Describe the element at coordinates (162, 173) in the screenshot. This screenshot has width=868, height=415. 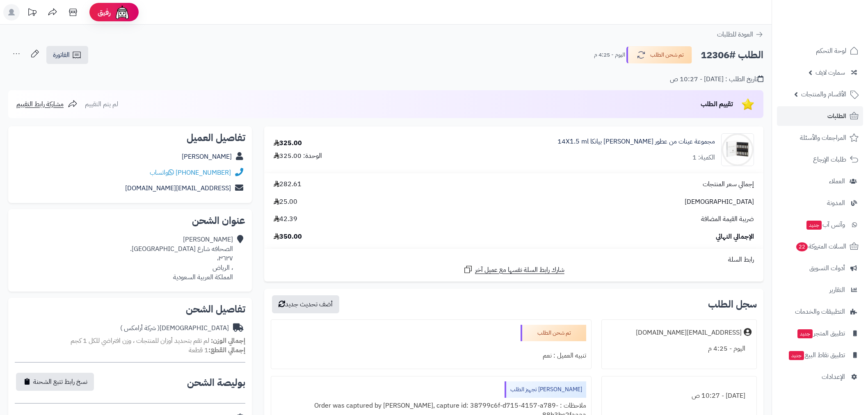
I see `span: واتساب` at that location.